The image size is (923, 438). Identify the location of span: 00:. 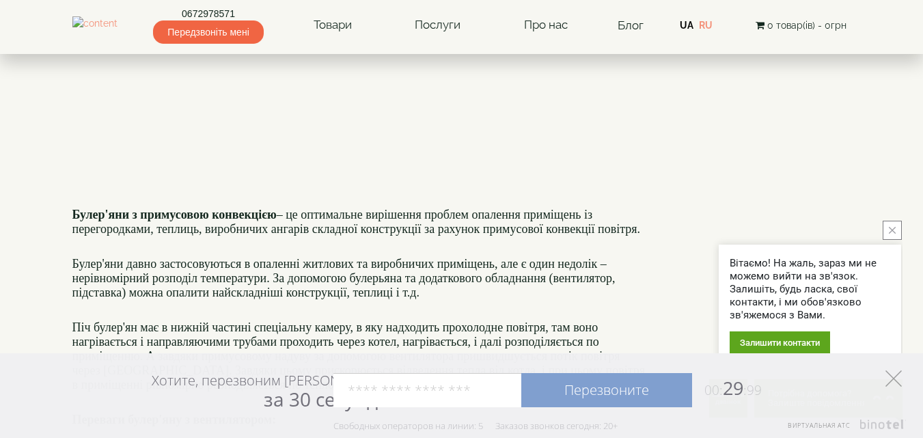
(713, 390).